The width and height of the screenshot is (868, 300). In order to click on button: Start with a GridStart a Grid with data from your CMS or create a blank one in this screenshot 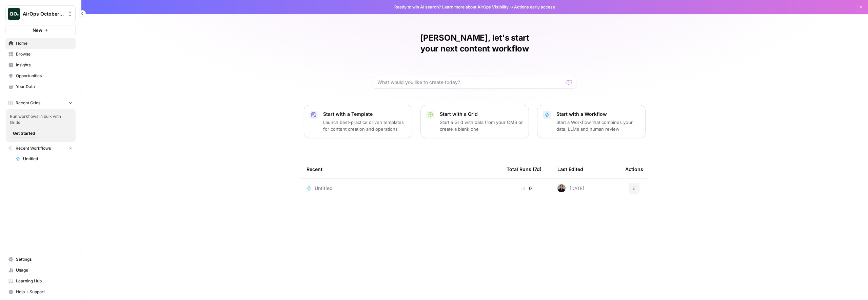, I will do `click(475, 121)`.